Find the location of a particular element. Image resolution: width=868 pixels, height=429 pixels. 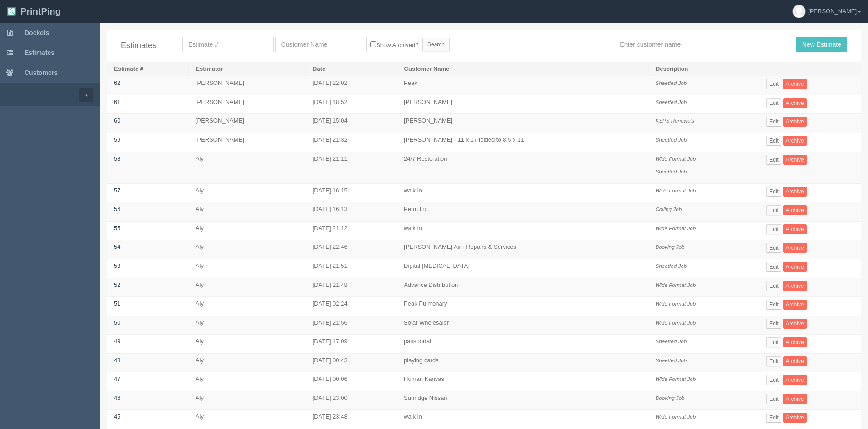

td: Peak is located at coordinates (523, 86).